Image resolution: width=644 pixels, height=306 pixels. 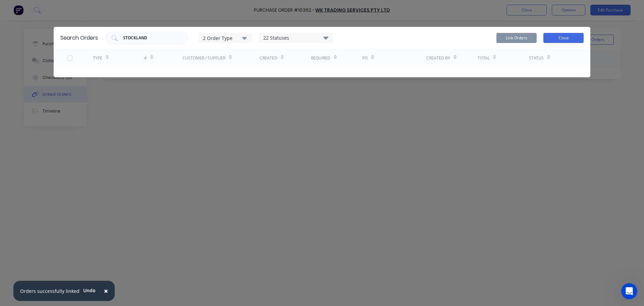 What do you see at coordinates (438, 58) in the screenshot?
I see `div: Created By` at bounding box center [438, 58].